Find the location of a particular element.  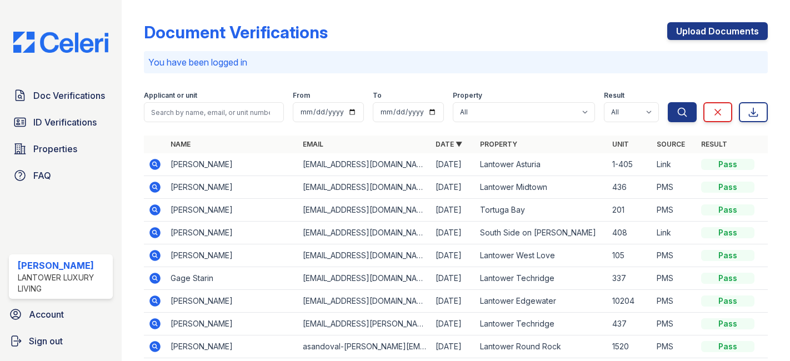

span: Sign out is located at coordinates (46, 341).